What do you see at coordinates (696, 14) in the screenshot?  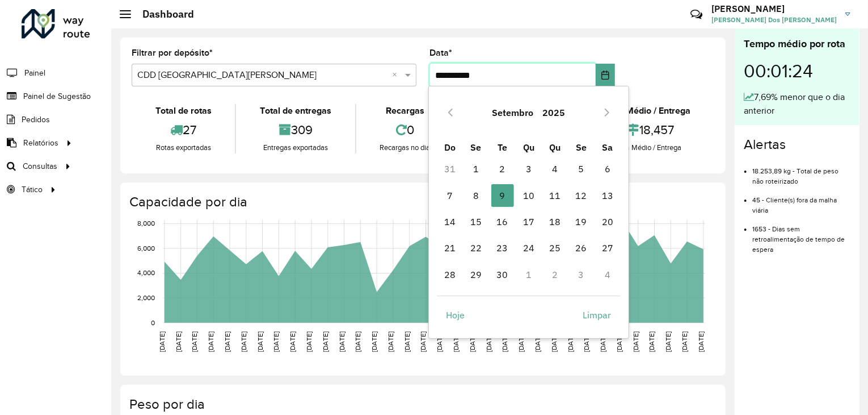 I see `a: Contato Rápido` at bounding box center [696, 14].